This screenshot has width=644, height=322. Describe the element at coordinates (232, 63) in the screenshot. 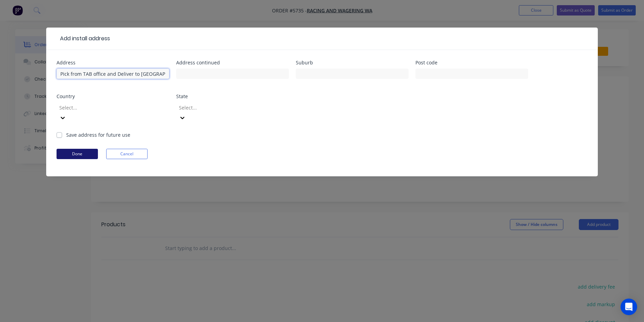

I see `div: Address continued` at that location.